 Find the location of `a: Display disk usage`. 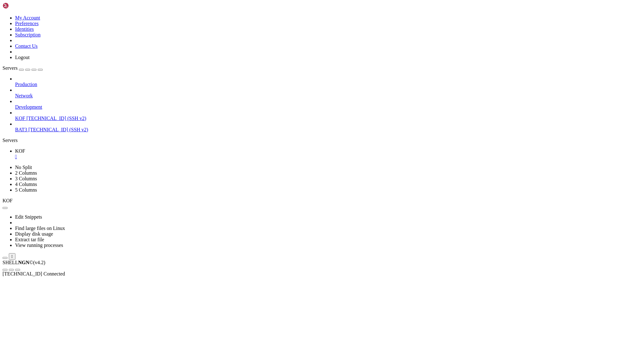

a: Display disk usage is located at coordinates (34, 234).